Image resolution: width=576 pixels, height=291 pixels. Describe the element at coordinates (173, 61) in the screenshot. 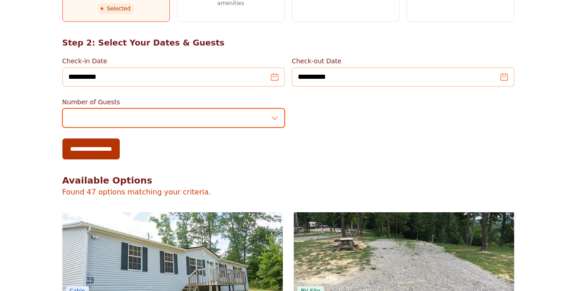

I see `label: Check-in Date` at that location.